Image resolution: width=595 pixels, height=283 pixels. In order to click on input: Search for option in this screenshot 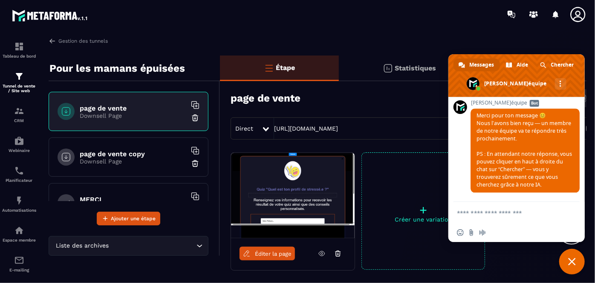, I will do `click(153, 246)`.